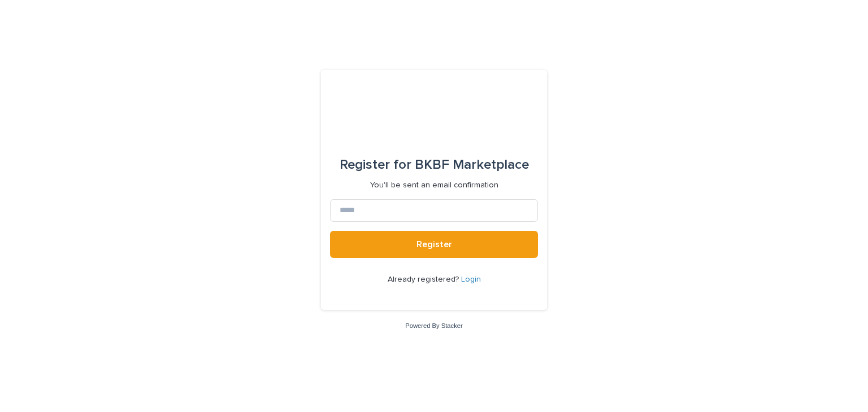 The height and width of the screenshot is (412, 868). Describe the element at coordinates (470, 279) in the screenshot. I see `a: Login` at that location.